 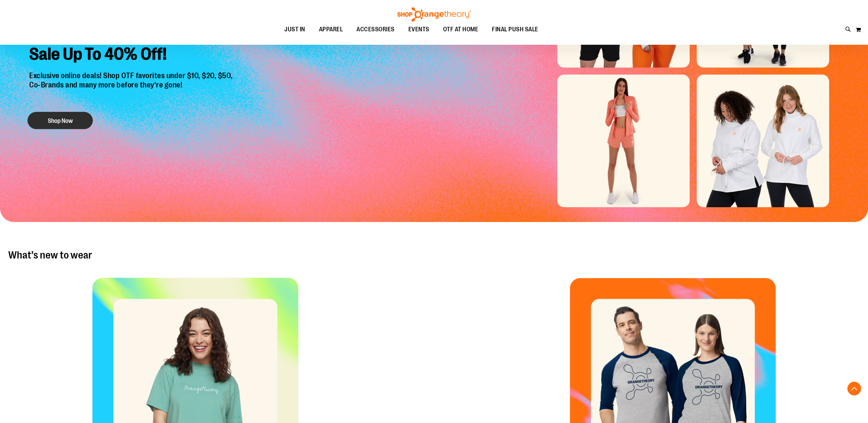 I want to click on button: Shop Now, so click(x=60, y=120).